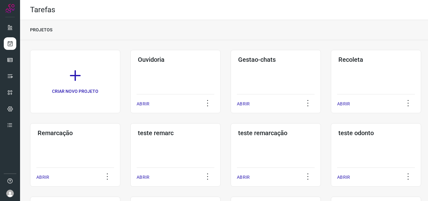 This screenshot has width=428, height=201. What do you see at coordinates (175, 133) in the screenshot?
I see `h3: teste remarc` at bounding box center [175, 133].